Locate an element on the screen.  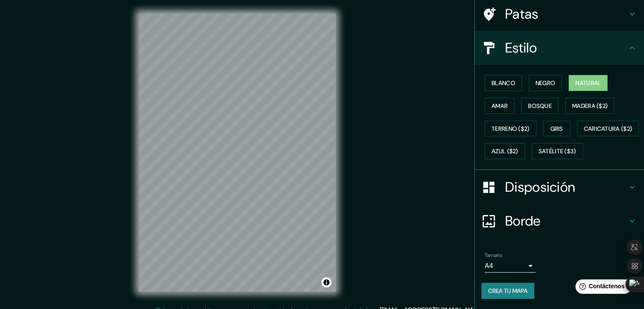
font: Satélite ($3) is located at coordinates (557, 151).